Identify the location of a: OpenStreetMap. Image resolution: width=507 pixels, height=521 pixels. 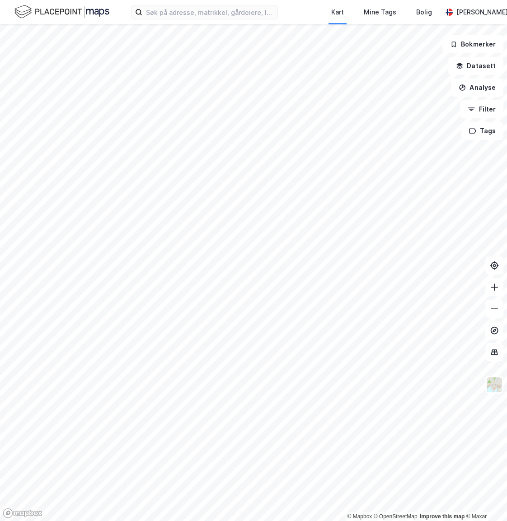
(395, 517).